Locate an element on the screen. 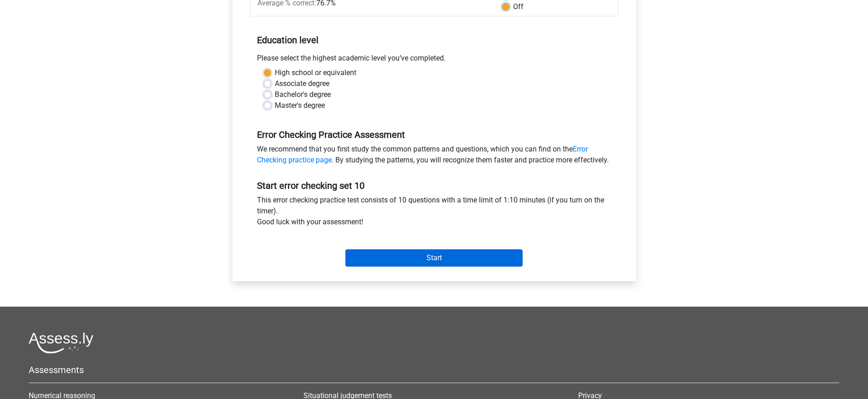 Image resolution: width=868 pixels, height=399 pixels. input: Start is located at coordinates (434, 258).